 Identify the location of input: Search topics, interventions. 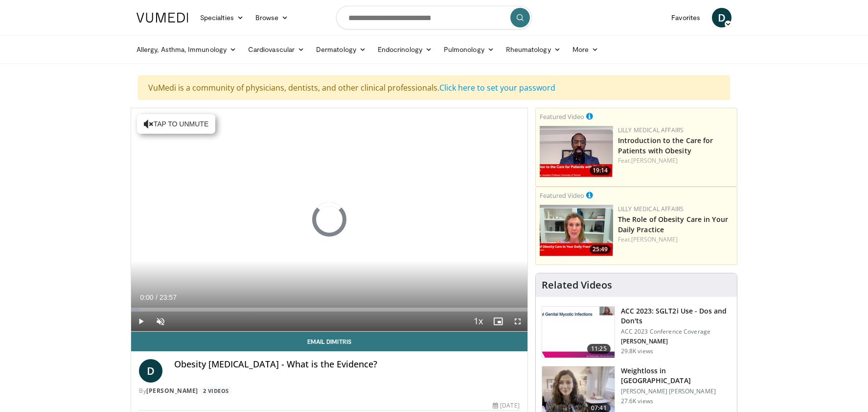
(434, 18).